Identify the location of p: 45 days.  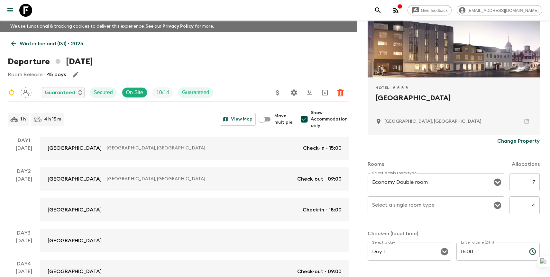
(56, 75).